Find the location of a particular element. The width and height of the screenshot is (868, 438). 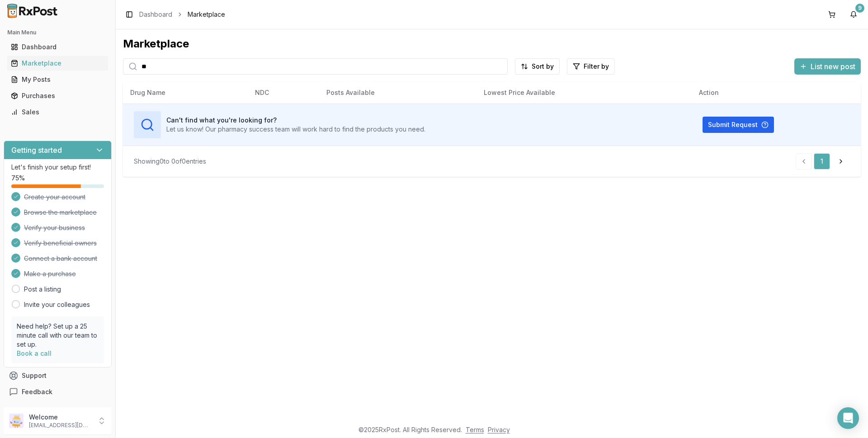

button: Sort by is located at coordinates (537, 66).